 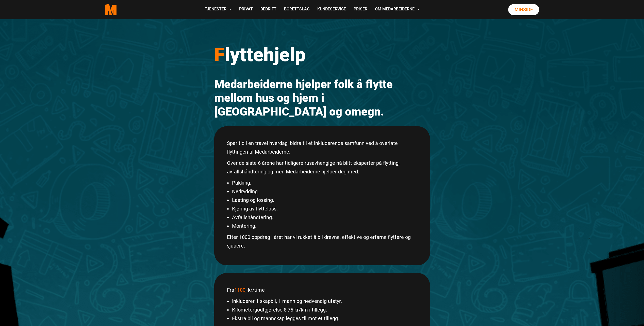 What do you see at coordinates (398, 9) in the screenshot?
I see `a: Om Medarbeiderne` at bounding box center [398, 9].